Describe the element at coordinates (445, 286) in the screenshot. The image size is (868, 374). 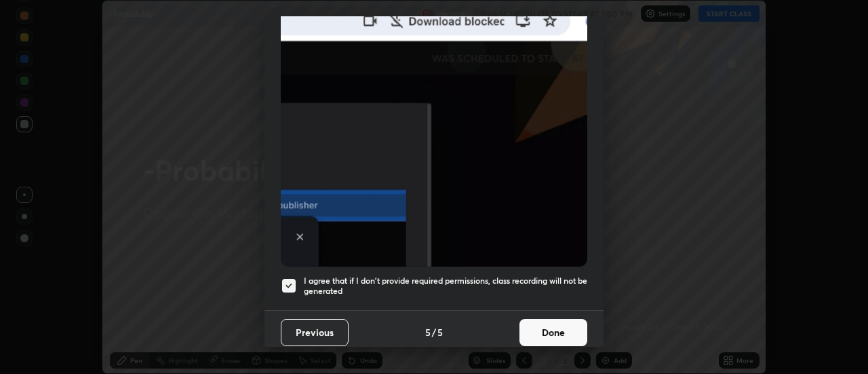
I see `h5: I agree that if I don't provide required permissions, class recording will not be generated` at that location.